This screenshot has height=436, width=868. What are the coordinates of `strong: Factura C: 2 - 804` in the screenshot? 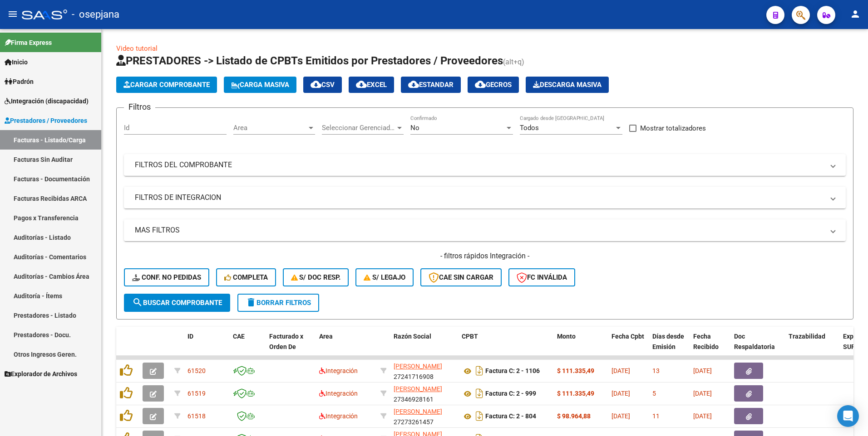 It's located at (510, 417).